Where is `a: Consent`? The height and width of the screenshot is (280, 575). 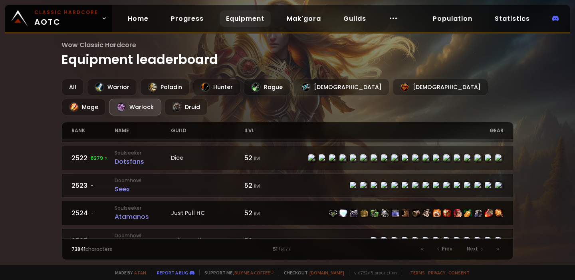
a: Consent is located at coordinates (458, 272).